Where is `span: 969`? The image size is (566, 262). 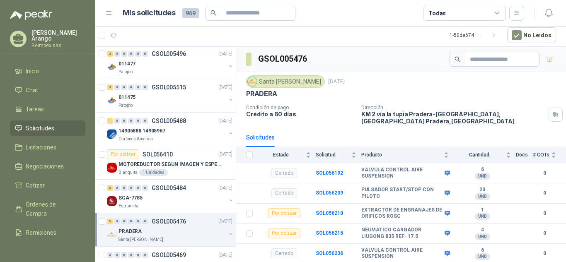
span: 969 is located at coordinates (191, 13).